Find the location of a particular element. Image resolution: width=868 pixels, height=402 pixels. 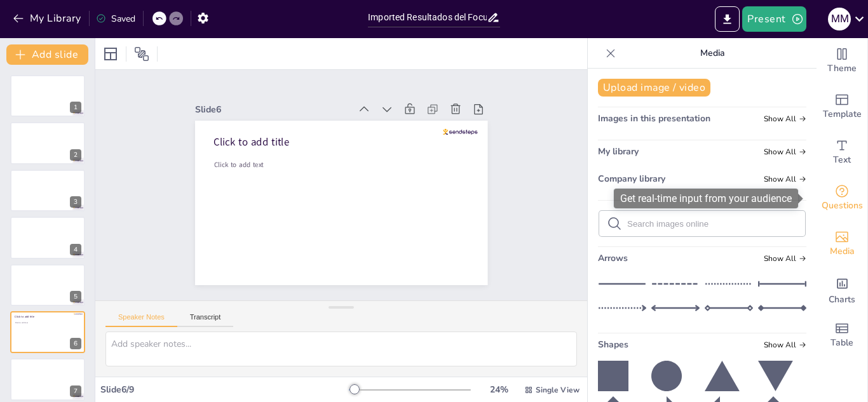

button: My Library is located at coordinates (48, 19).